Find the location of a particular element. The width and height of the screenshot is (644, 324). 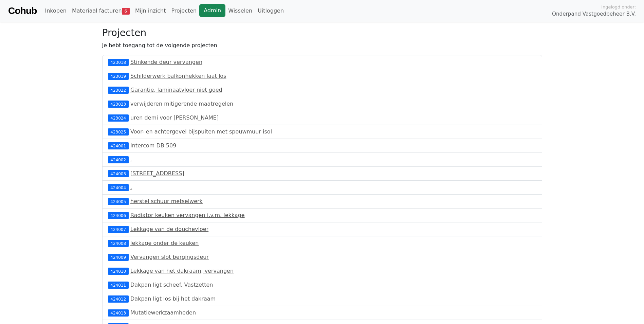

a: Wisselen is located at coordinates (240, 11).